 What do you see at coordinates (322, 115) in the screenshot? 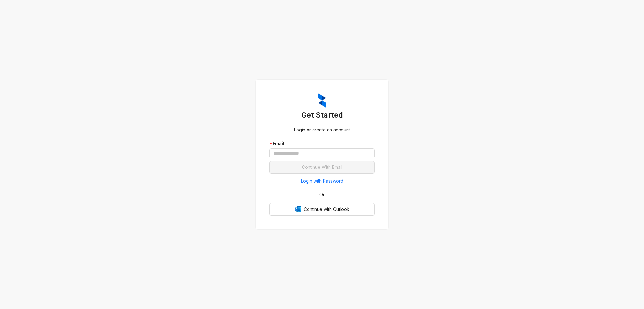
I see `h3: Get Started` at bounding box center [322, 115].